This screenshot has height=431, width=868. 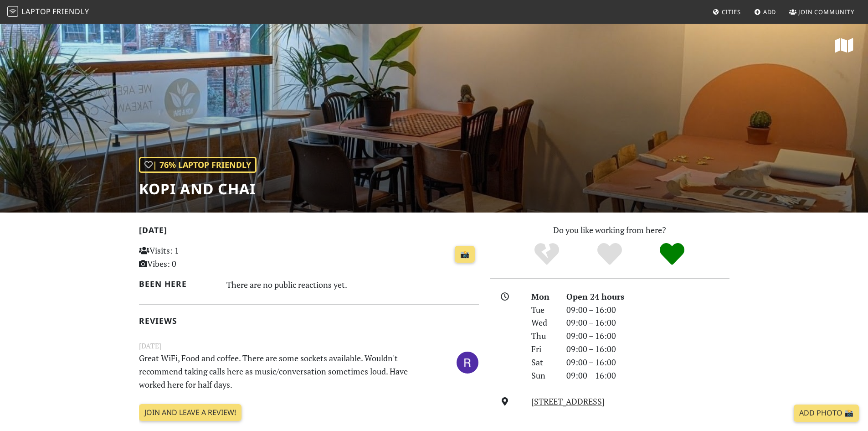 I want to click on span: Join Community, so click(x=826, y=12).